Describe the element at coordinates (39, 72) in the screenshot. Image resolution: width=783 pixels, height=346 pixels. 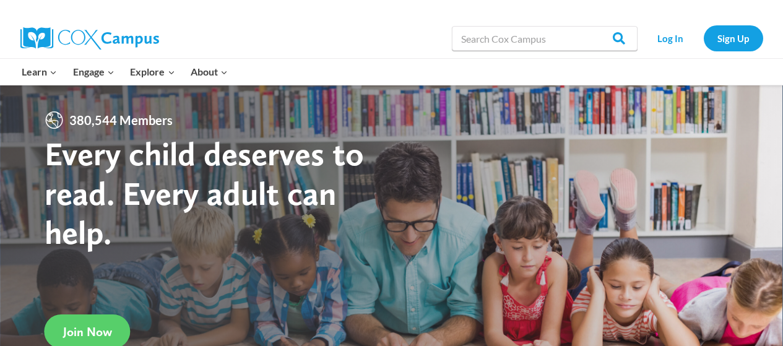
I see `span: Learn` at that location.